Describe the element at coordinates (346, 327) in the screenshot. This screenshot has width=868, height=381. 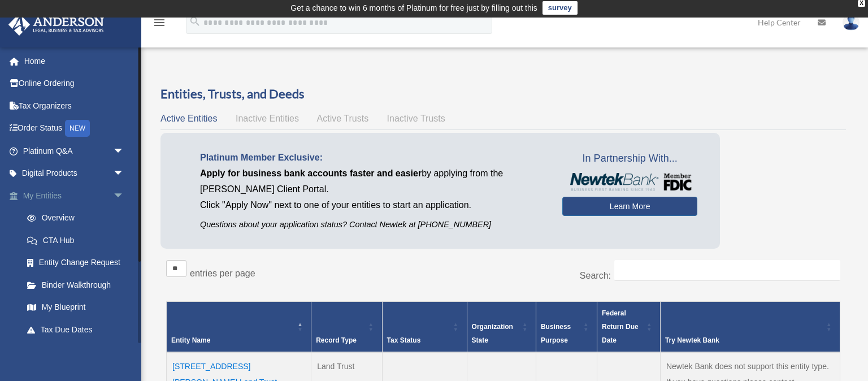
I see `th: Record Type: Activate to sort` at that location.